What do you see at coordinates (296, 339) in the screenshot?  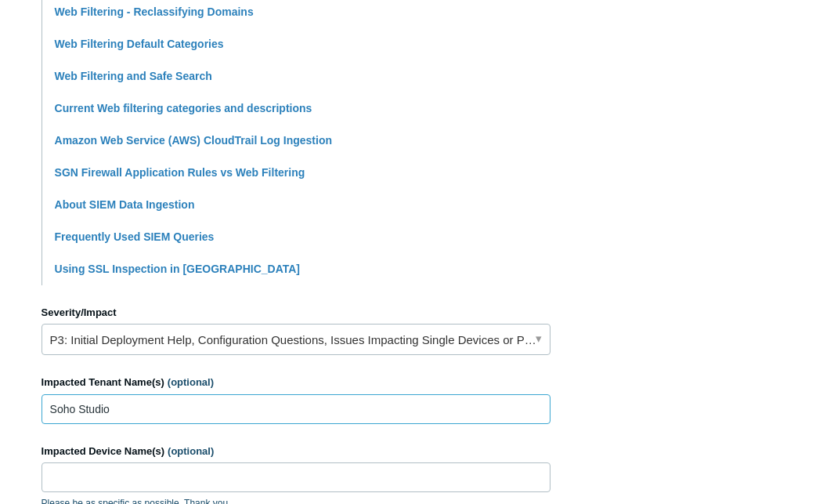 I see `a: P3: Initial Deployment Help, Configuration Questions, Issues Impacting Single Devices or Past Out...` at bounding box center [296, 339].